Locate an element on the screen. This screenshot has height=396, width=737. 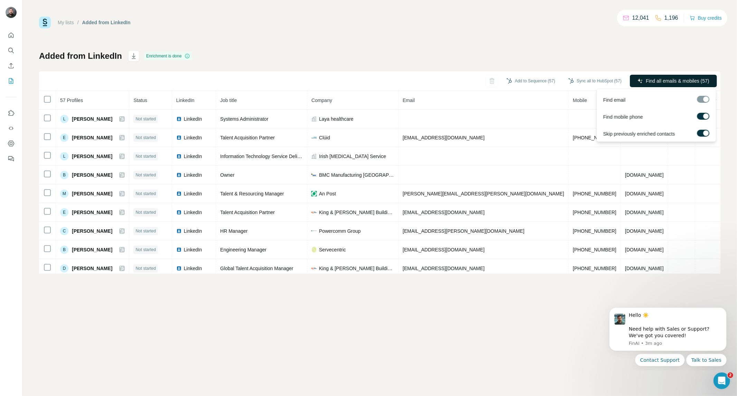
span: HR Manager is located at coordinates (234, 231).